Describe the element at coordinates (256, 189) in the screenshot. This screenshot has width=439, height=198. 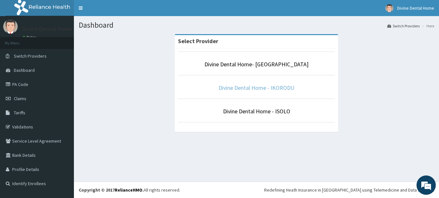
I see `footer: All rights reserved.` at that location.